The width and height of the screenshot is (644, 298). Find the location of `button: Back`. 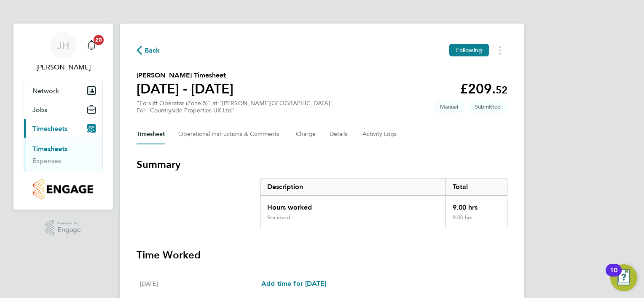

button: Back is located at coordinates (149, 50).